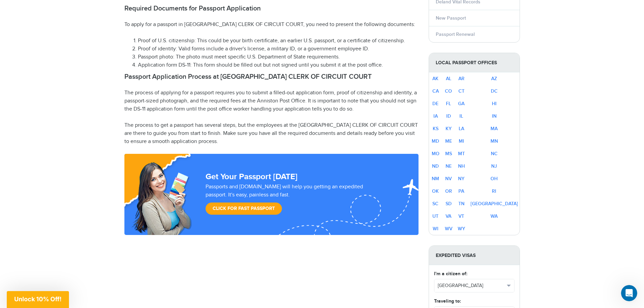 Image resolution: width=644 pixels, height=308 pixels. I want to click on a: DC, so click(494, 91).